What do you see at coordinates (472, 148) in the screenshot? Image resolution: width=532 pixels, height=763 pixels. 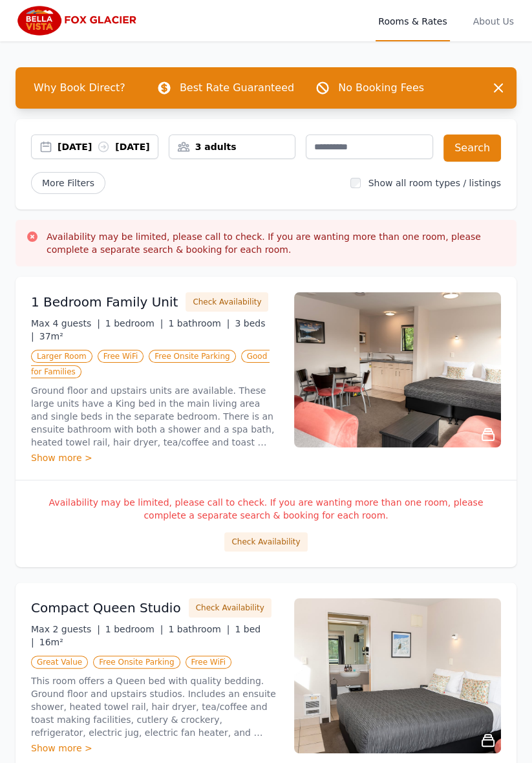 I see `button: Search` at bounding box center [472, 148].